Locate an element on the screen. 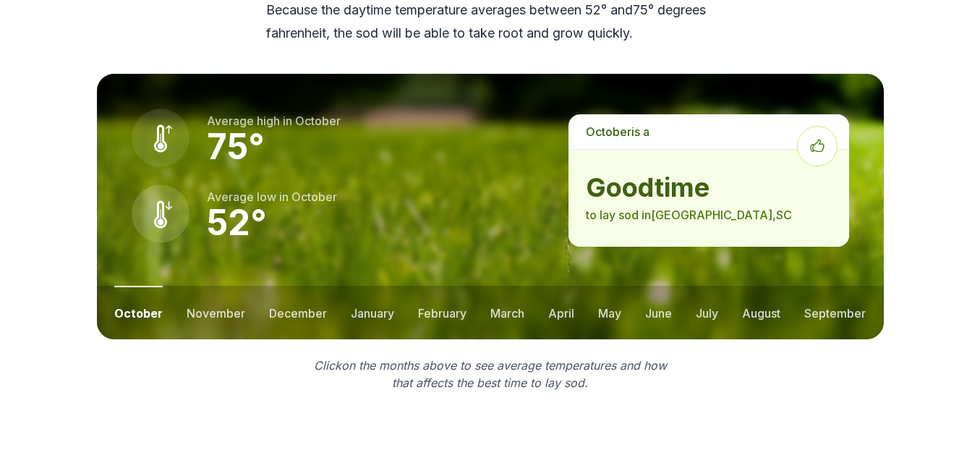 The width and height of the screenshot is (980, 458). button: october is located at coordinates (138, 313).